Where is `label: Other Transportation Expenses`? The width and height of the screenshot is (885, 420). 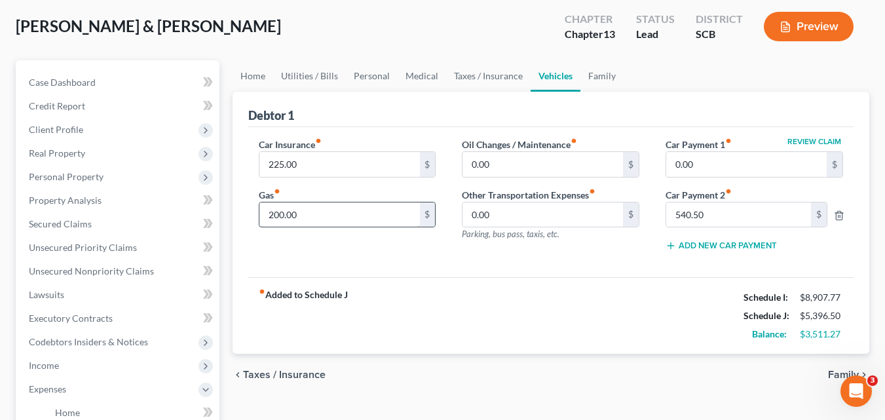
label: Other Transportation Expenses is located at coordinates (529, 195).